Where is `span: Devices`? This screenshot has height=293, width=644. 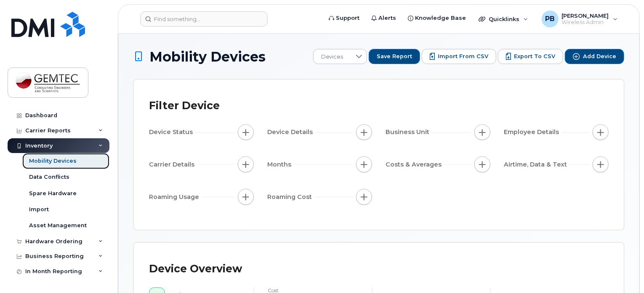
span: Devices is located at coordinates (332, 57).